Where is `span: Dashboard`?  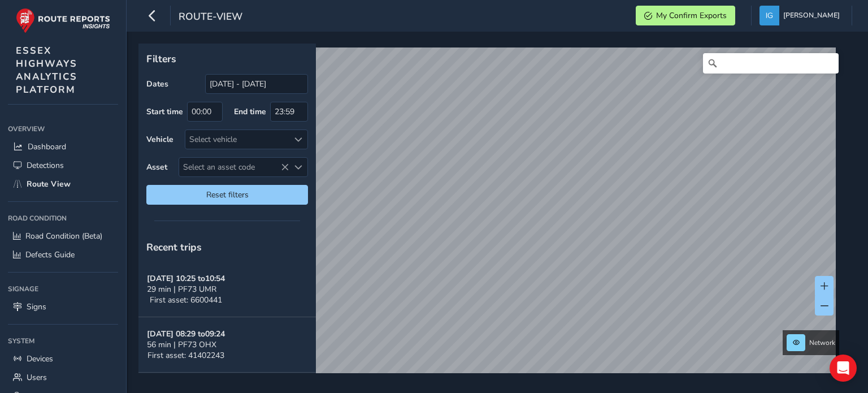 span: Dashboard is located at coordinates (47, 146).